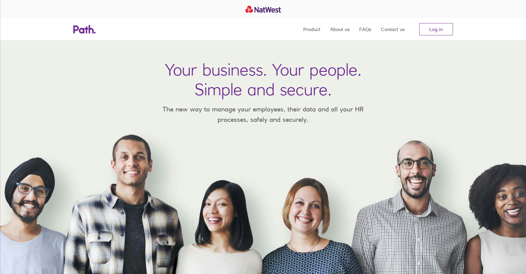  Describe the element at coordinates (436, 29) in the screenshot. I see `a: Log in` at that location.